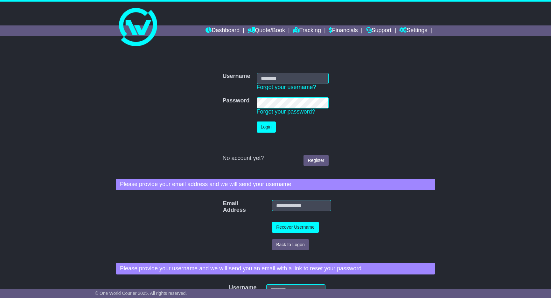 The height and width of the screenshot is (298, 551). What do you see at coordinates (344, 31) in the screenshot?
I see `a: Financials` at bounding box center [344, 31].